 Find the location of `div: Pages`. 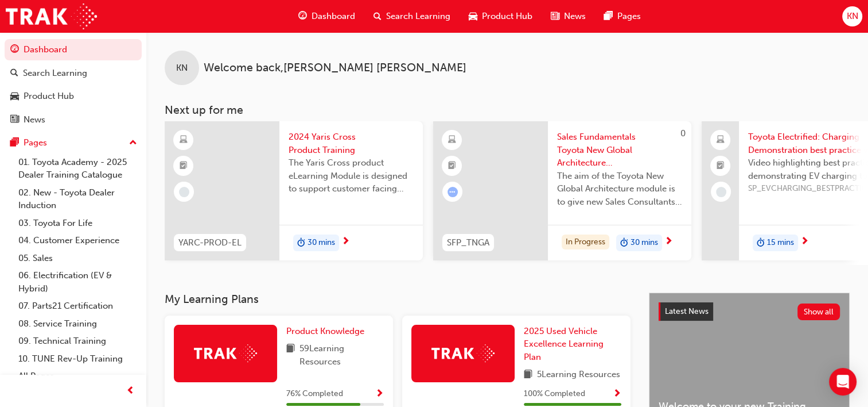

div: Pages is located at coordinates (35, 142).